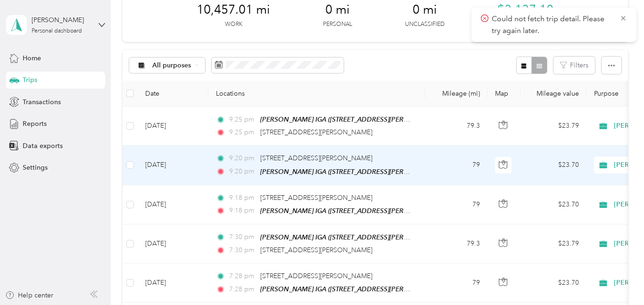 This screenshot has height=305, width=644. What do you see at coordinates (30, 80) in the screenshot?
I see `span: Trips` at bounding box center [30, 80].